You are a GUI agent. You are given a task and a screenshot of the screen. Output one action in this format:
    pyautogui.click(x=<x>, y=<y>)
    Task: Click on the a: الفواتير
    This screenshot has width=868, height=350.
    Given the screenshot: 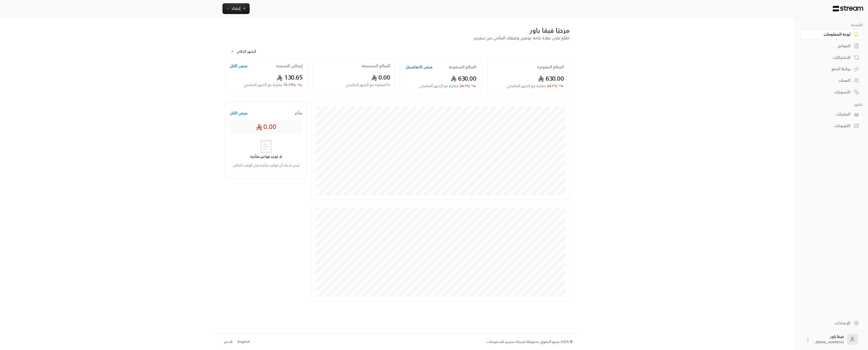 What is the action you would take?
    pyautogui.click(x=831, y=46)
    